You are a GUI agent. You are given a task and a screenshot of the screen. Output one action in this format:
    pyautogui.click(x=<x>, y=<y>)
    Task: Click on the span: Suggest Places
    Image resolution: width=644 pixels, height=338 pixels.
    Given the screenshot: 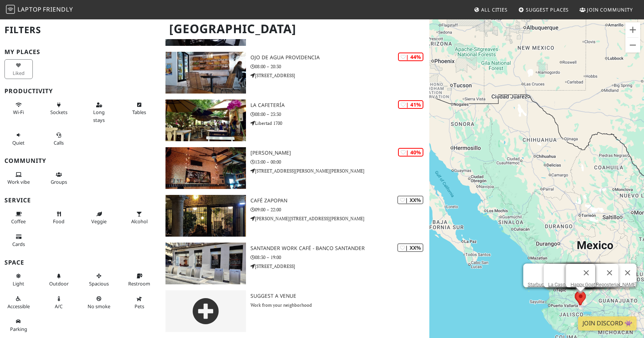 What is the action you would take?
    pyautogui.click(x=547, y=10)
    